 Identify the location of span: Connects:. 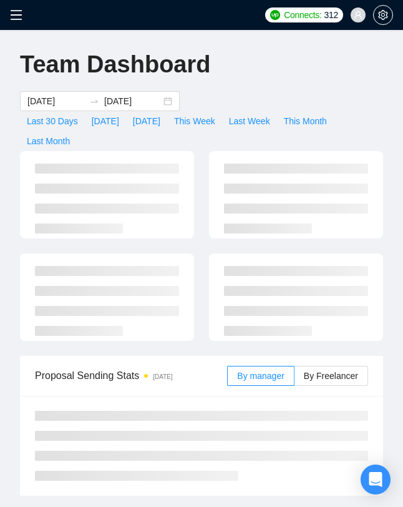
(303, 15).